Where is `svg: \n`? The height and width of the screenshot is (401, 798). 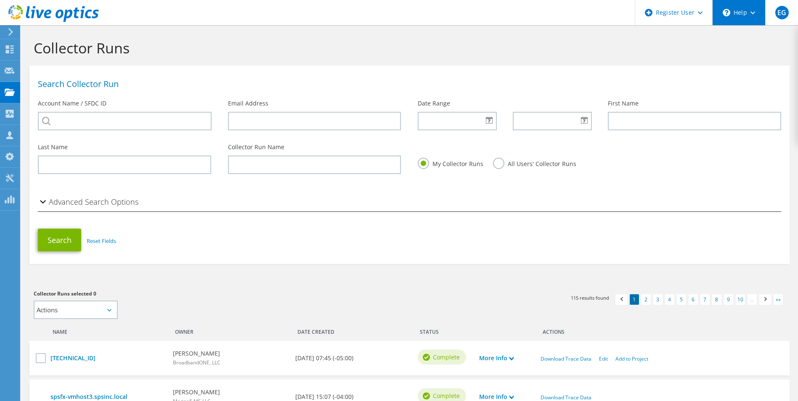 svg: \n is located at coordinates (726, 13).